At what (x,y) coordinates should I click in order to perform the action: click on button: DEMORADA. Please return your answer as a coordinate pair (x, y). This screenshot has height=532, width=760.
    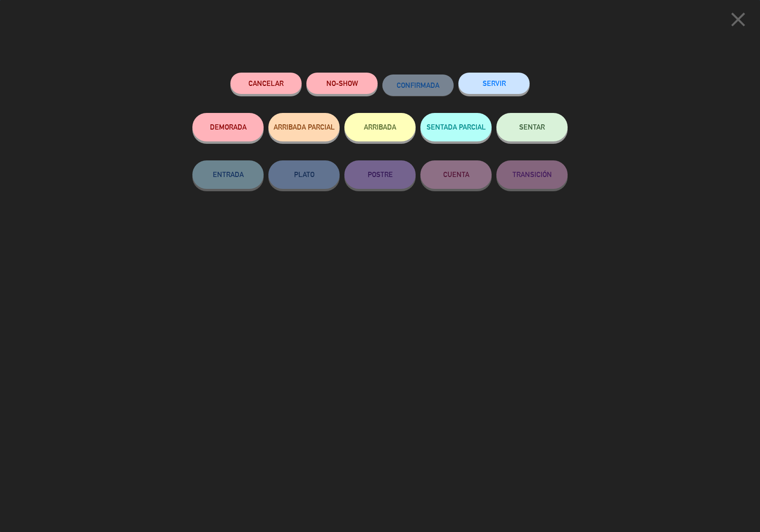
    Looking at the image, I should click on (228, 127).